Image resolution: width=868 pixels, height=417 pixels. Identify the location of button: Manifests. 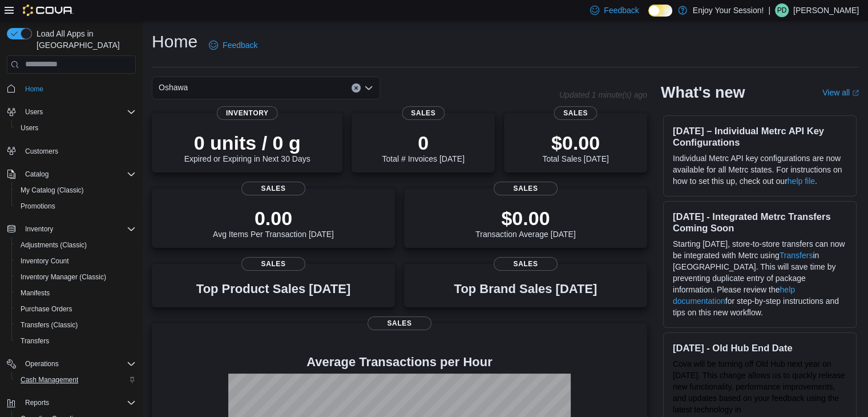
(76, 293).